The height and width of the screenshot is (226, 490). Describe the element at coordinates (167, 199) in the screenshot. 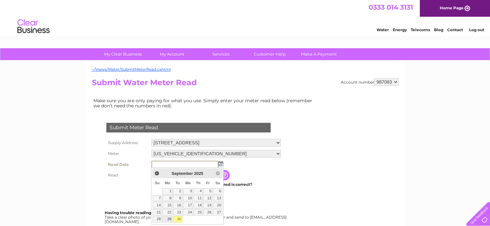

I see `a: 8` at that location.